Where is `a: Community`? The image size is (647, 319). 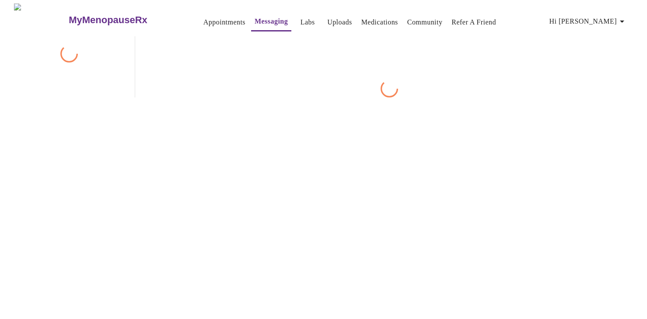 a: Community is located at coordinates (425, 22).